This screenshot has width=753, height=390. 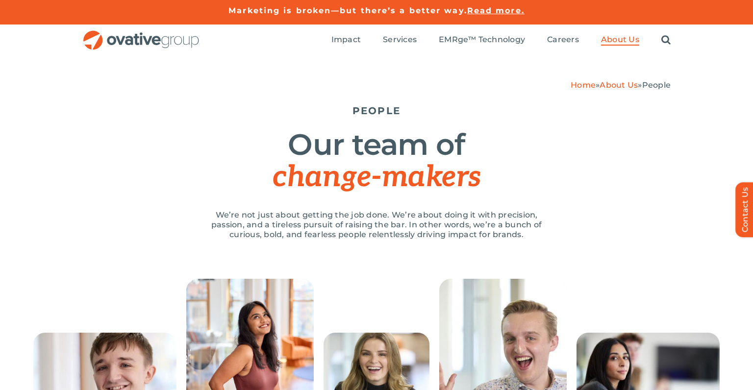 What do you see at coordinates (583, 85) in the screenshot?
I see `a: Home` at bounding box center [583, 85].